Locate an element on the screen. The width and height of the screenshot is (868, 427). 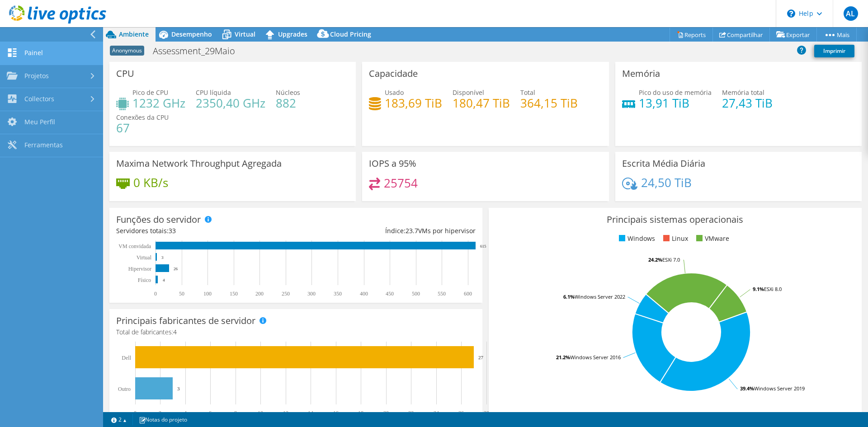
text: 2 is located at coordinates (160, 413).